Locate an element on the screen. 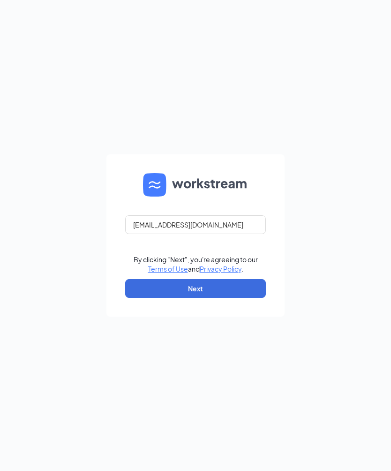  div: By clicking "Next", you're agreeing to our and . is located at coordinates (196, 264).